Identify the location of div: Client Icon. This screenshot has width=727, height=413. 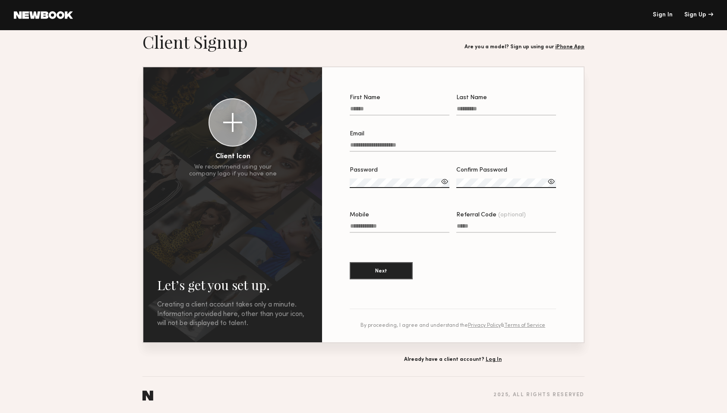
(233, 157).